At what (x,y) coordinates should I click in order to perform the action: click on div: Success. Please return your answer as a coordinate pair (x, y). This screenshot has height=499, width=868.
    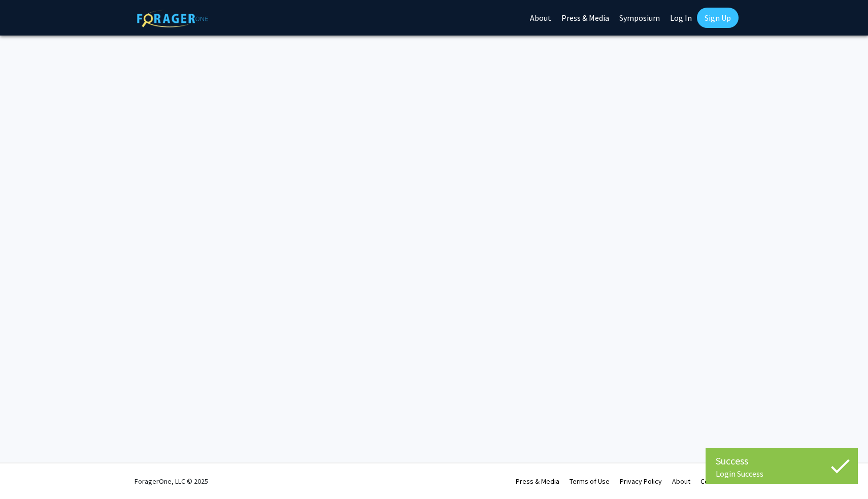
    Looking at the image, I should click on (782, 461).